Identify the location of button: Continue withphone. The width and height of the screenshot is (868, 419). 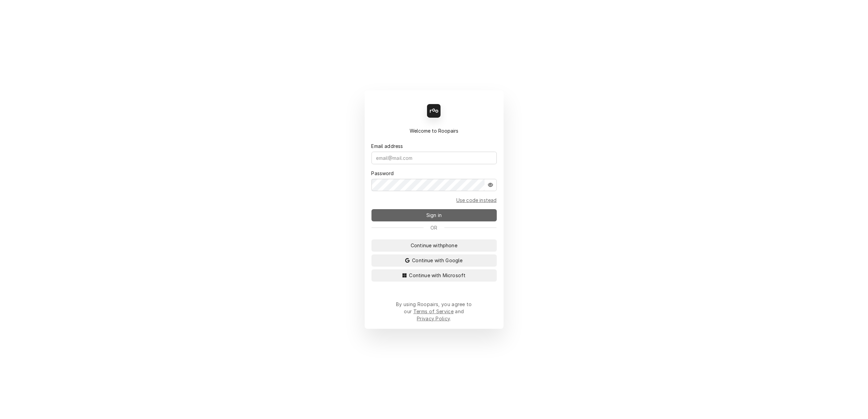
(434, 245).